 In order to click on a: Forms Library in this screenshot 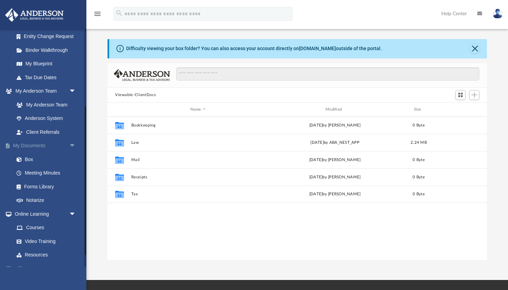, I will do `click(46, 187)`.